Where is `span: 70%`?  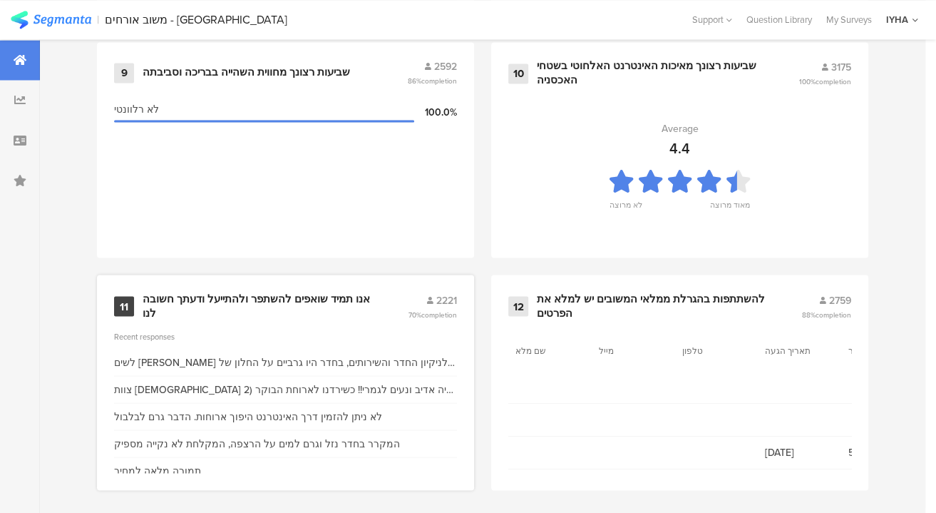
span: 70% is located at coordinates (433, 314).